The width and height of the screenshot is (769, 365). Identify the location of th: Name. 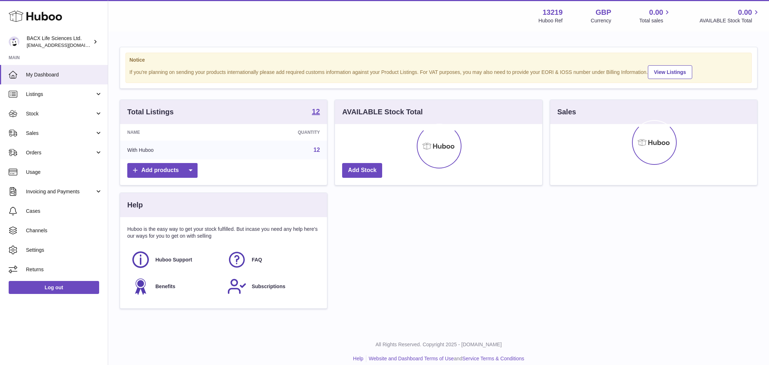
(174, 132).